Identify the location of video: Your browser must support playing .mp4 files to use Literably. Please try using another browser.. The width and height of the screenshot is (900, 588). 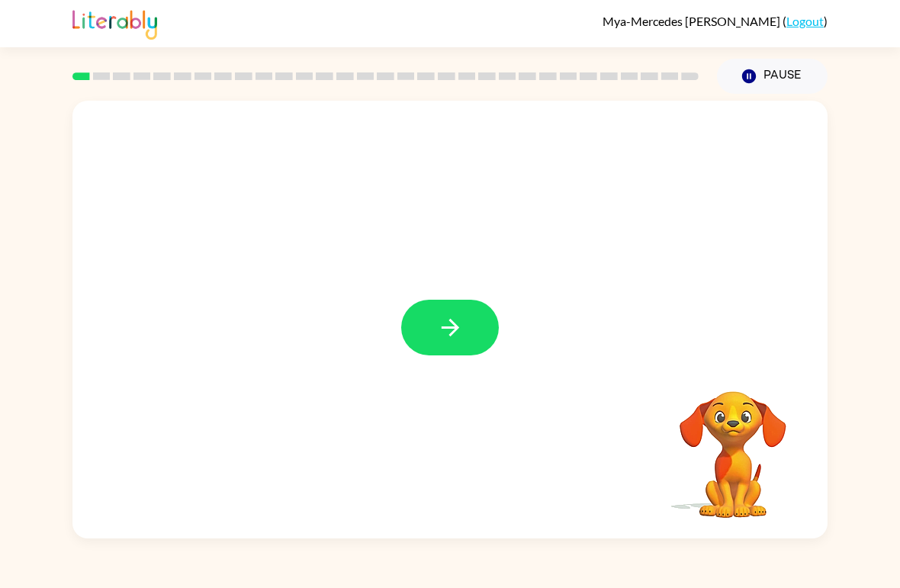
(733, 444).